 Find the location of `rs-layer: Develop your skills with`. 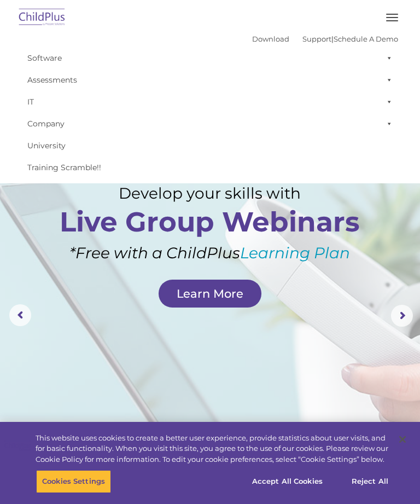

rs-layer: Develop your skills with is located at coordinates (210, 193).